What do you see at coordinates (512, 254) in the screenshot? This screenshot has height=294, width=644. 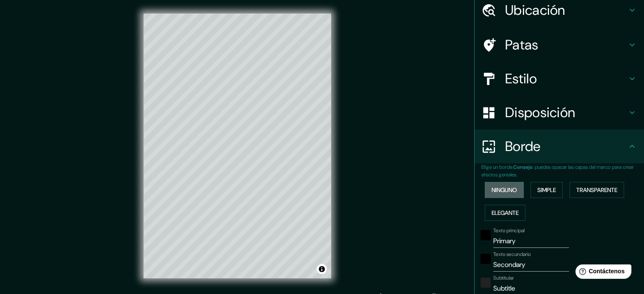 I see `font: Texto secundario` at bounding box center [512, 254].